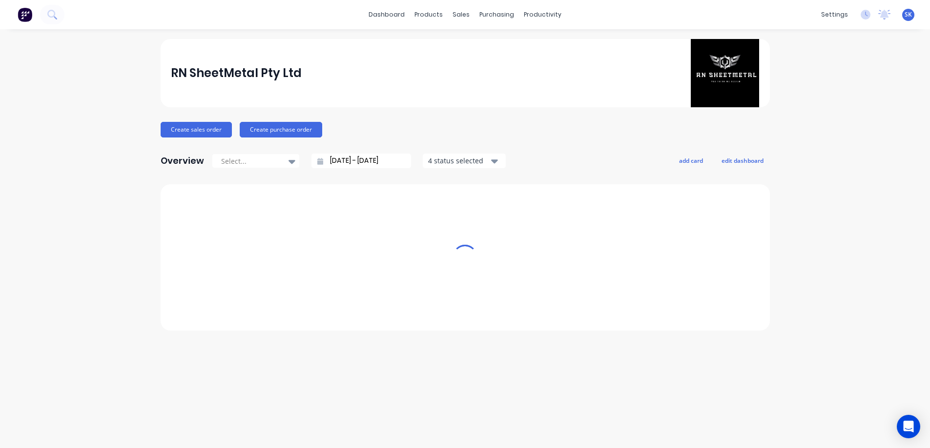 Image resolution: width=930 pixels, height=448 pixels. I want to click on div: purchasing, so click(496, 15).